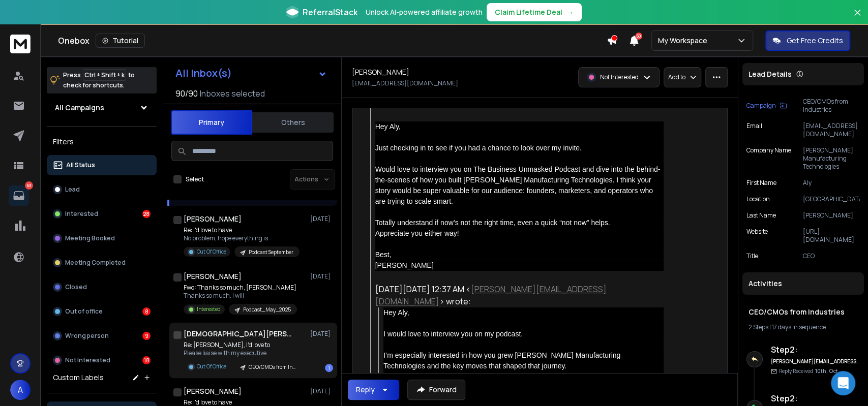  I want to click on p: All Status, so click(80, 165).